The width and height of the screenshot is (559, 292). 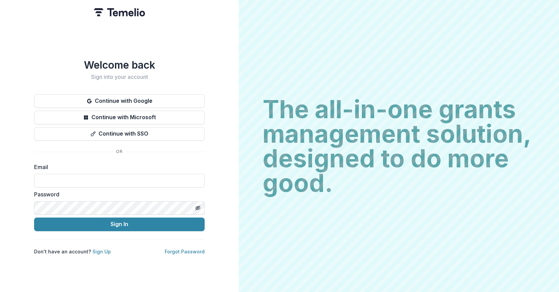 What do you see at coordinates (72, 251) in the screenshot?
I see `p: Don't have an account?` at bounding box center [72, 251].